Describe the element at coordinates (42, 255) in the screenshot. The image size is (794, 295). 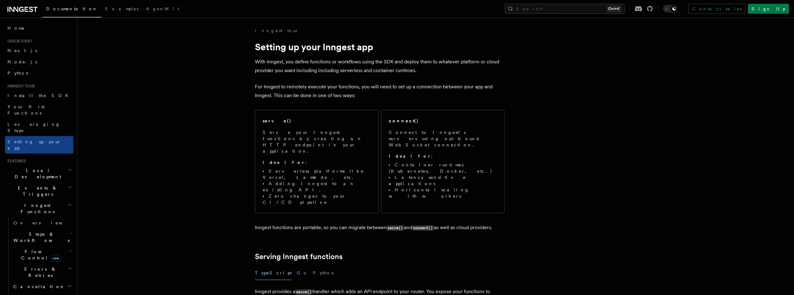
I see `button: Flow Controlnew` at that location.